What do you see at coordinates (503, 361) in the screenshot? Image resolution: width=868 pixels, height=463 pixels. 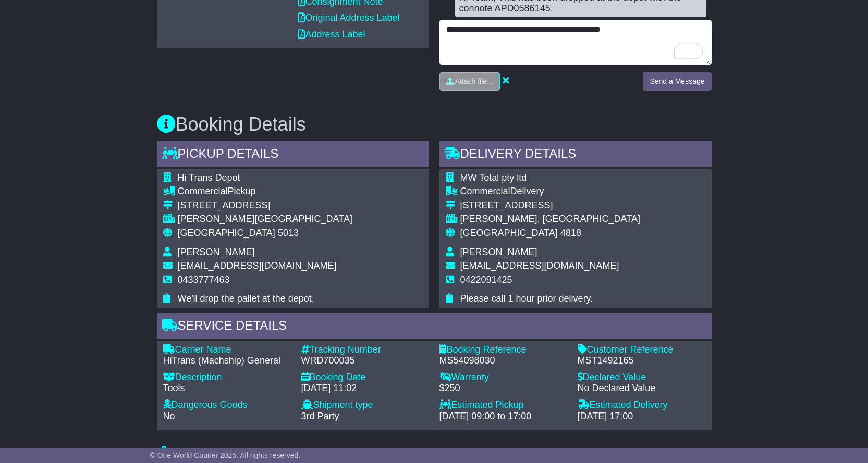 I see `div: MS54098030` at bounding box center [503, 361].